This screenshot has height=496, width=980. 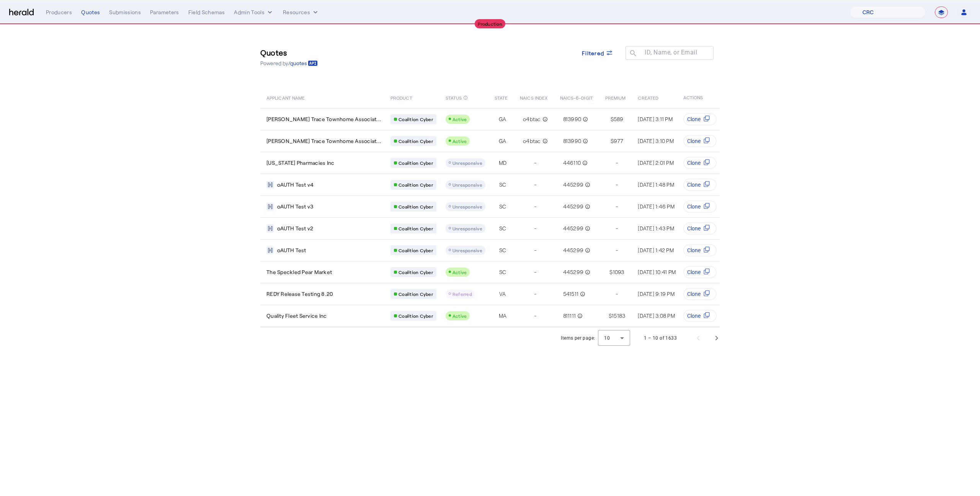 I want to click on span: REDY Release Testing 8.20, so click(x=300, y=294).